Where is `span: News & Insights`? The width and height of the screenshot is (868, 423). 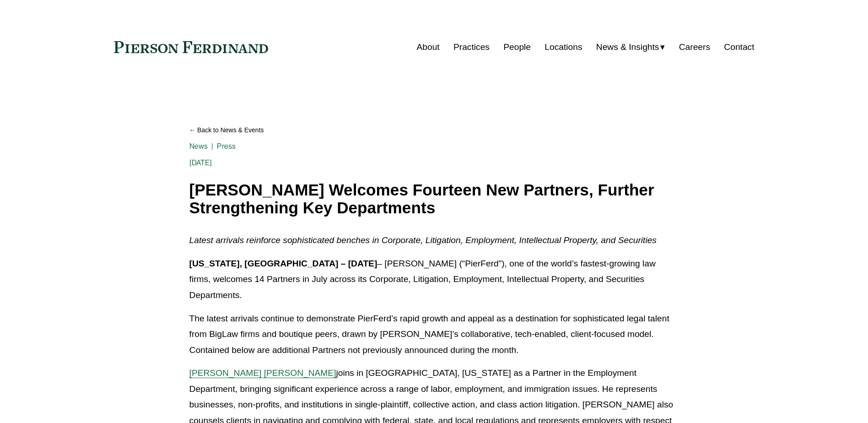 span: News & Insights is located at coordinates (628, 47).